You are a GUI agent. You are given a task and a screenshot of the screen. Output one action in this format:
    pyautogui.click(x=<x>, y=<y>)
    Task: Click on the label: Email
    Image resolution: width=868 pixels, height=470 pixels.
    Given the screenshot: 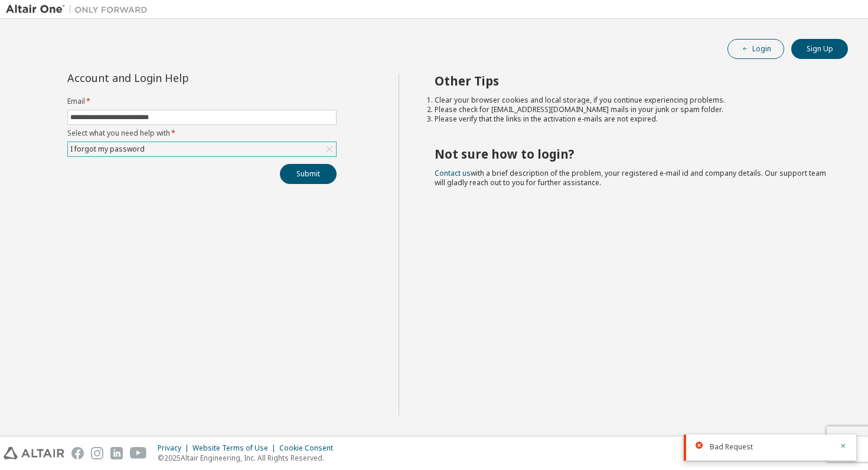 What is the action you would take?
    pyautogui.click(x=202, y=102)
    